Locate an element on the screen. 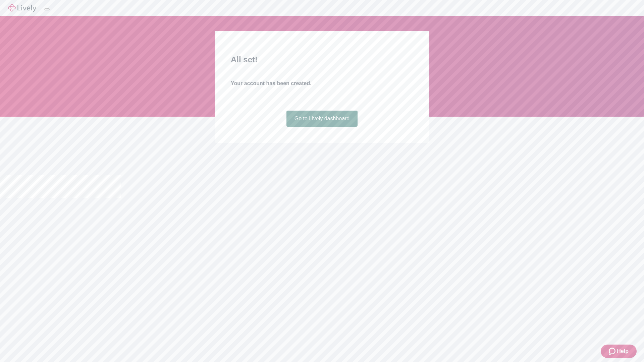  button: Zendesk support iconHelp is located at coordinates (618, 351).